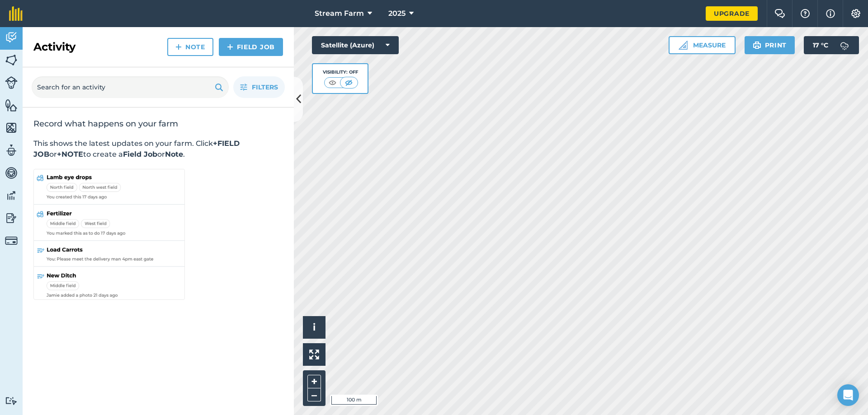 Image resolution: width=868 pixels, height=415 pixels. Describe the element at coordinates (140, 154) in the screenshot. I see `strong: Field Job` at that location.